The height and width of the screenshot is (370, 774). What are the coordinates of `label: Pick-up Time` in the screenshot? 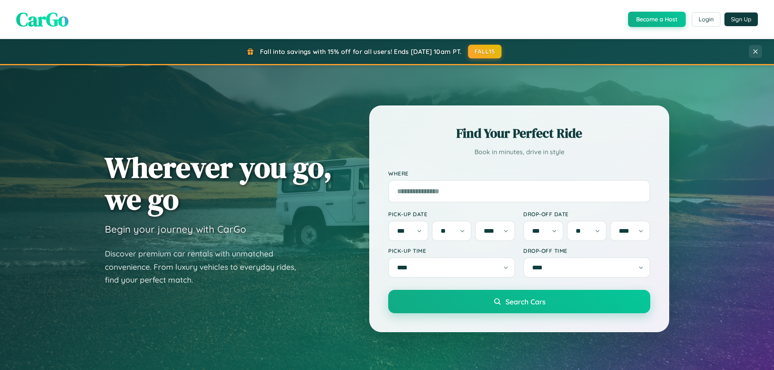 It's located at (451, 251).